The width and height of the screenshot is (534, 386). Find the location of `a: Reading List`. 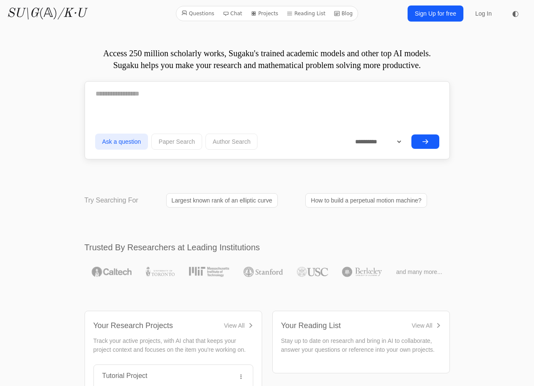

a: Reading List is located at coordinates (306, 14).